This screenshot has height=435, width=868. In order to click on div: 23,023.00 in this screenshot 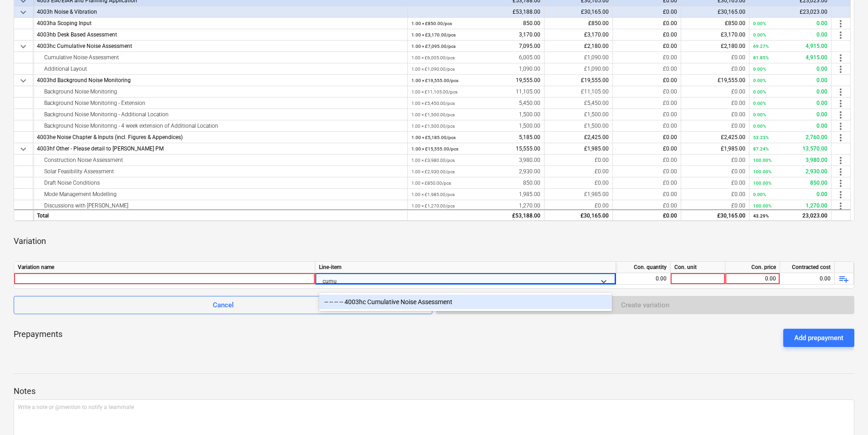, I will do `click(791, 215)`.